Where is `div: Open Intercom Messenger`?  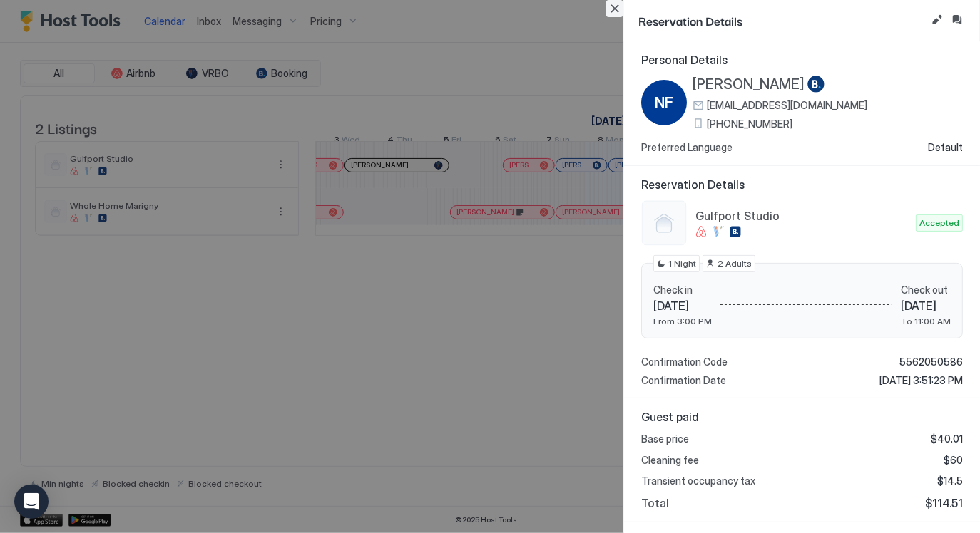
div: Open Intercom Messenger is located at coordinates (31, 502).